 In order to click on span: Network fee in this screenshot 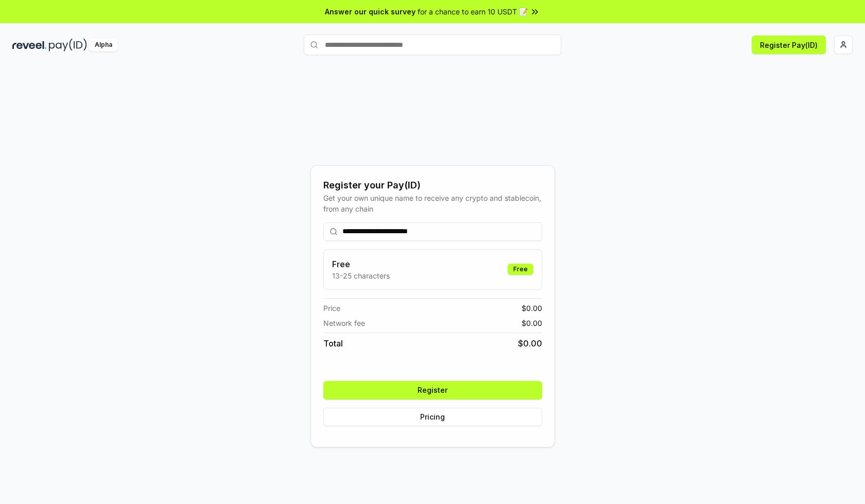, I will do `click(344, 323)`.